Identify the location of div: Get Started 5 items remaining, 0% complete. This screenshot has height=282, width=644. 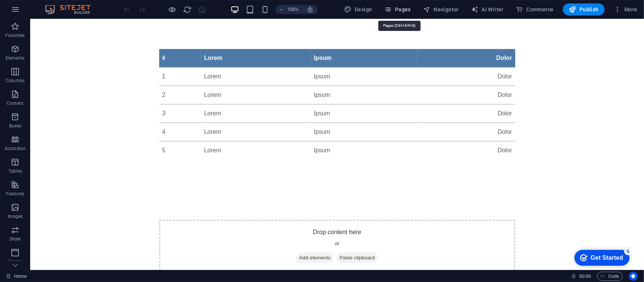
(34, 12).